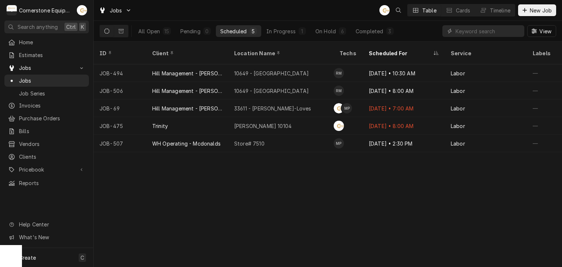 Image resolution: width=562 pixels, height=267 pixels. What do you see at coordinates (249, 143) in the screenshot?
I see `div: Store# 7510` at bounding box center [249, 143].